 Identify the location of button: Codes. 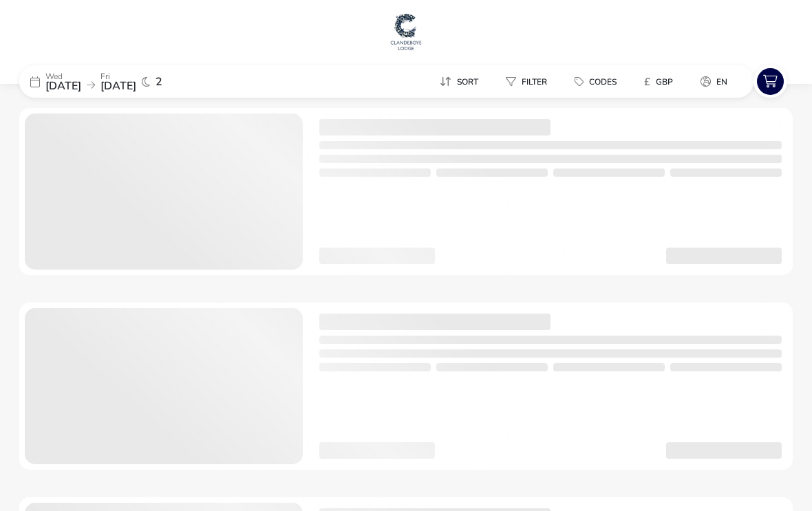
(594, 81).